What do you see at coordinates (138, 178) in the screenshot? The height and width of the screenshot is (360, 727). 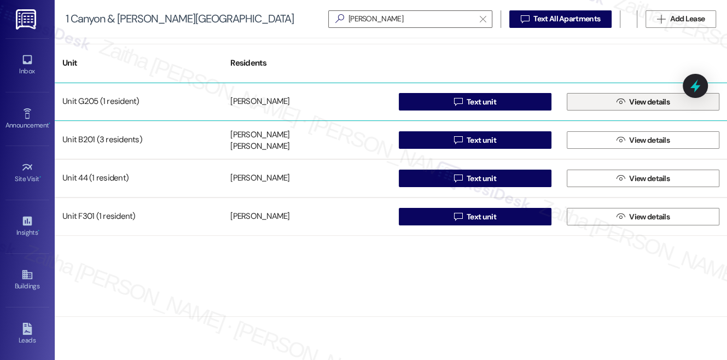 I see `div: Unit 44 (1 resident)` at bounding box center [138, 178].